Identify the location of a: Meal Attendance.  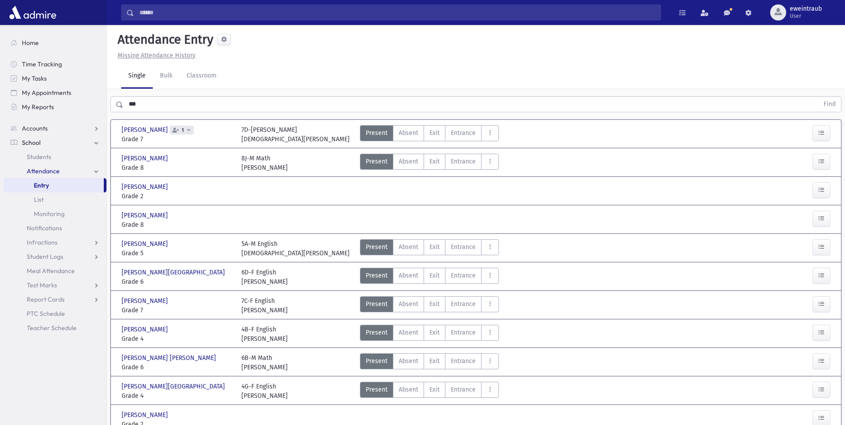
(55, 271).